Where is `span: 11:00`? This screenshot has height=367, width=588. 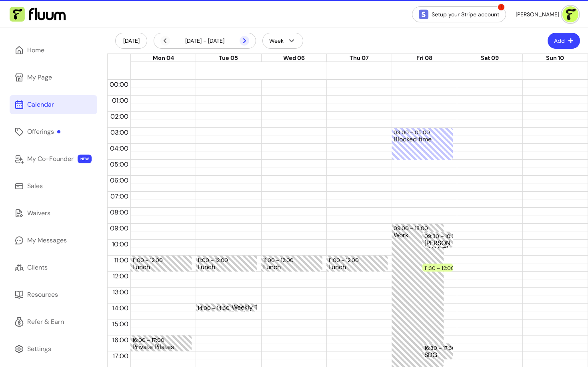 span: 11:00 is located at coordinates (121, 260).